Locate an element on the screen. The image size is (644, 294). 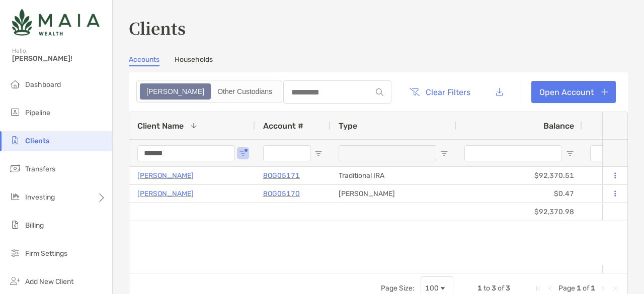
a: Accounts is located at coordinates (144, 61).